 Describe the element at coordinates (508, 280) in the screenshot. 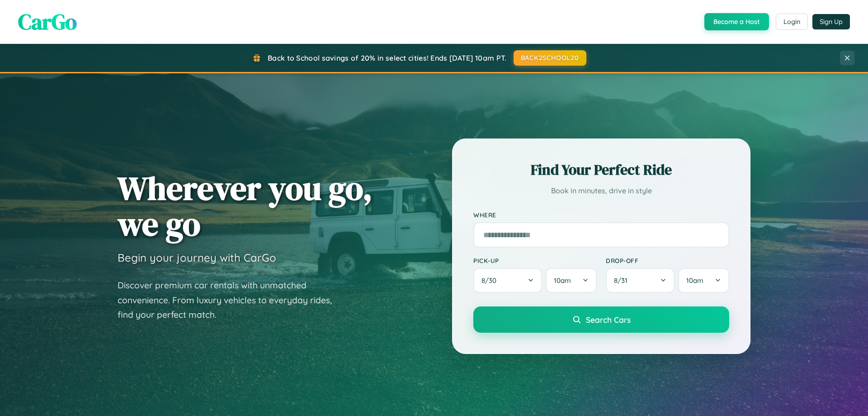

I see `button: 8/30` at that location.